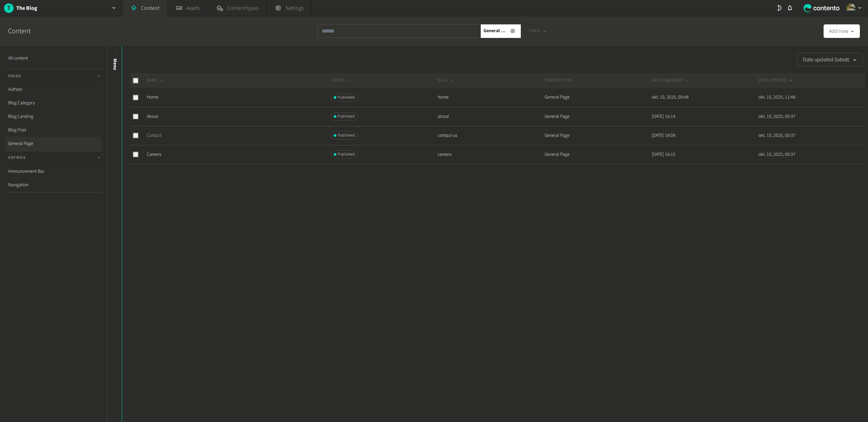 This screenshot has width=868, height=422. What do you see at coordinates (491, 135) in the screenshot?
I see `td: contact-us` at bounding box center [491, 135].